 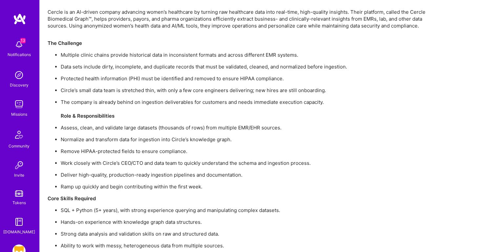 I want to click on img: teamwork, so click(x=19, y=104).